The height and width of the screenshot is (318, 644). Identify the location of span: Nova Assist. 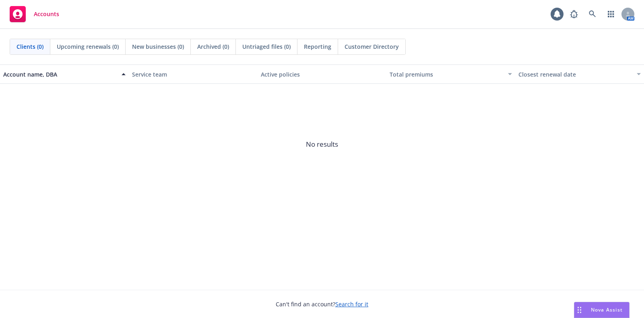
(607, 309).